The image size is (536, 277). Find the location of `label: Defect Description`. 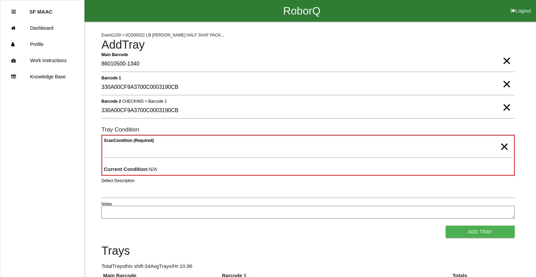

label: Defect Description is located at coordinates (118, 181).